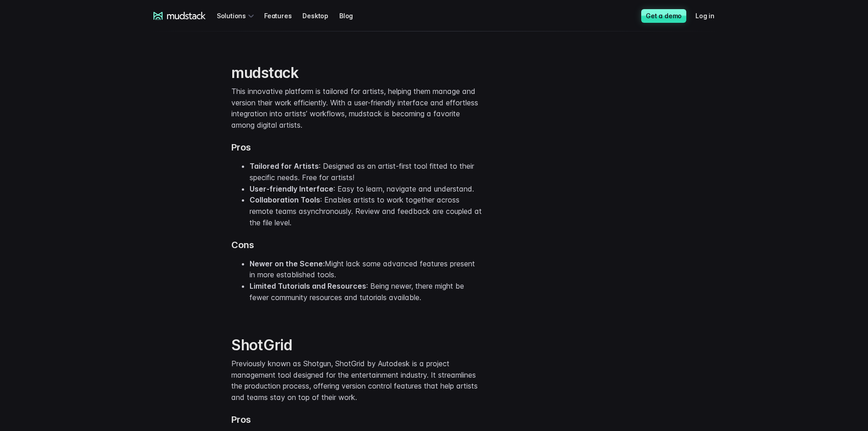 Image resolution: width=868 pixels, height=431 pixels. I want to click on strong: Newer on the Scene:, so click(287, 263).